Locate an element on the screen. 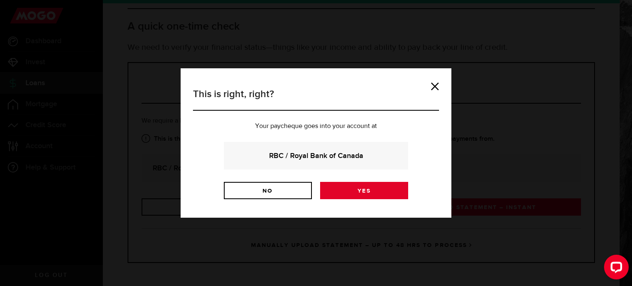 This screenshot has height=286, width=632. h3: This is right, right? is located at coordinates (316, 99).